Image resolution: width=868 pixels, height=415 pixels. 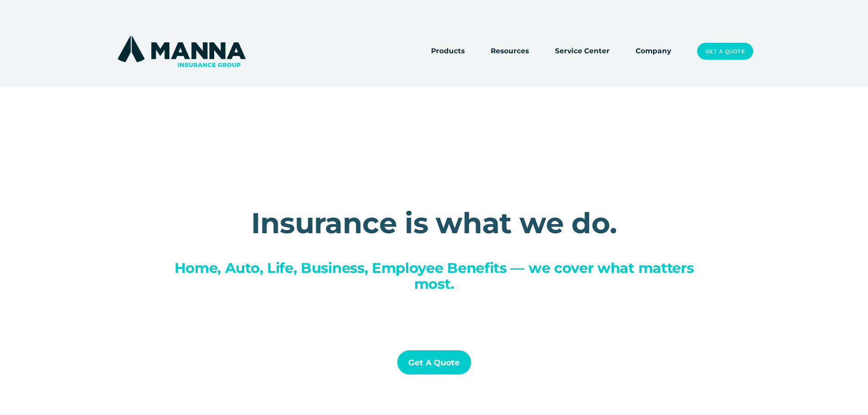 What do you see at coordinates (435, 223) in the screenshot?
I see `strong: Insurance is what we do.` at bounding box center [435, 223].